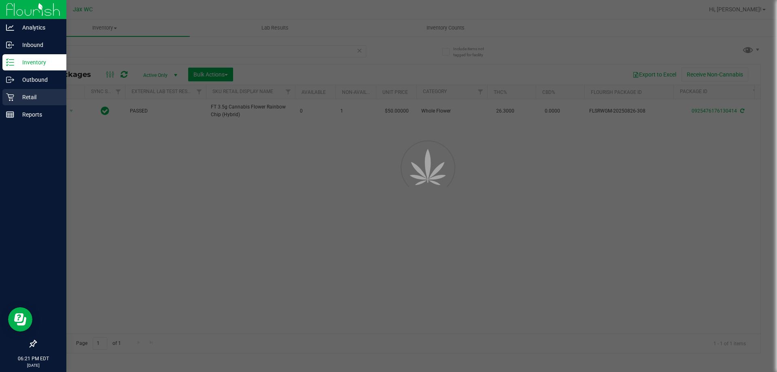 Image resolution: width=777 pixels, height=372 pixels. I want to click on inline-svg: Inbound, so click(10, 45).